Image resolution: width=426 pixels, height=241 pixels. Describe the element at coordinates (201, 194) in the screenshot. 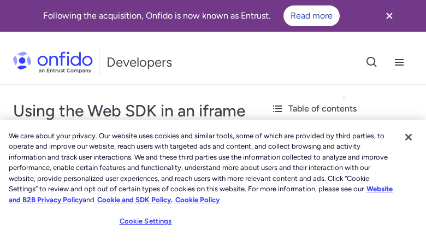

I see `a: More information about our cookie policy., opens in a new tab` at that location.